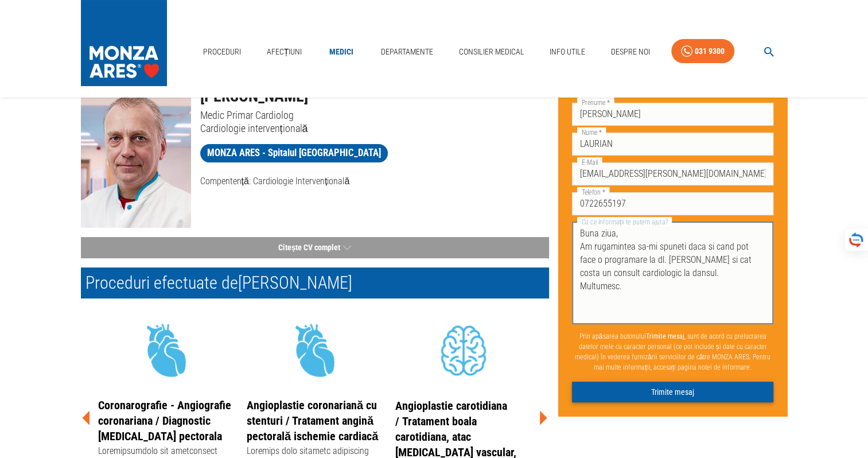  What do you see at coordinates (568, 52) in the screenshot?
I see `a: Info Utile` at bounding box center [568, 52].